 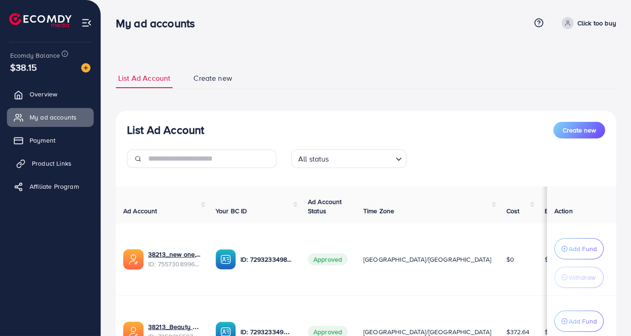 I want to click on span: Time Zone, so click(x=379, y=211).